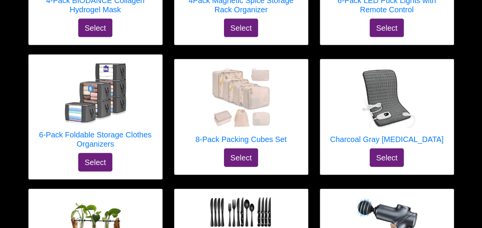  What do you see at coordinates (241, 139) in the screenshot?
I see `h5: 8-Pack Packing Cubes Set` at bounding box center [241, 139].